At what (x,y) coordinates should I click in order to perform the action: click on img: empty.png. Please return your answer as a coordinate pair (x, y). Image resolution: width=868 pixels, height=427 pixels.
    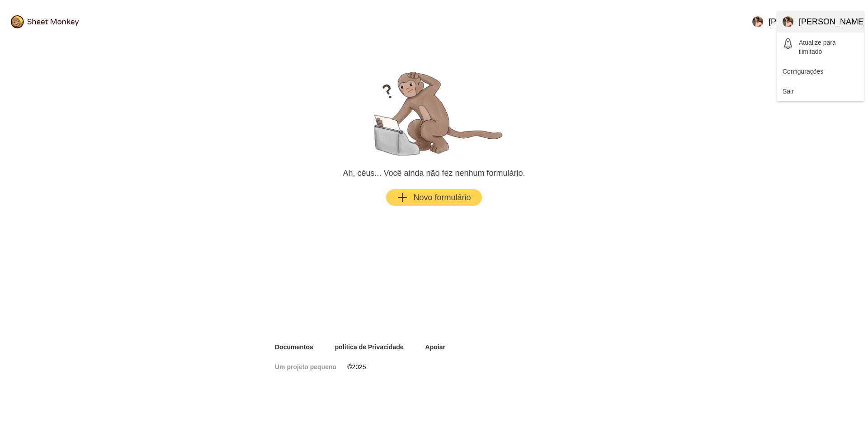
    Looking at the image, I should click on (434, 110).